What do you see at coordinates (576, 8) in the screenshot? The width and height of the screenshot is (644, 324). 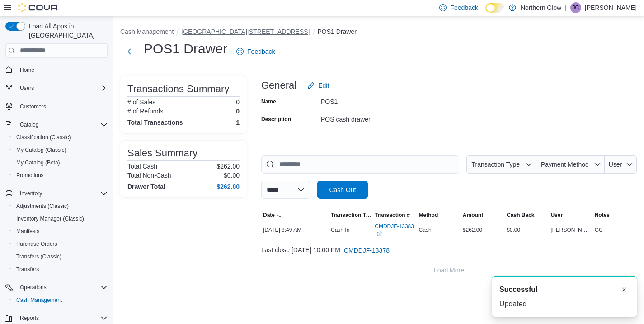 I see `span: JC` at bounding box center [576, 8].